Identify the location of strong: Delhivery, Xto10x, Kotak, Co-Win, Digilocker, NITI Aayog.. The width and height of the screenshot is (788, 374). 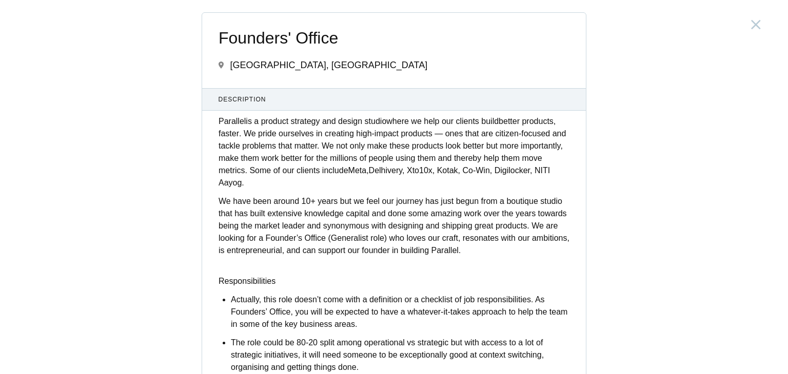
(384, 176).